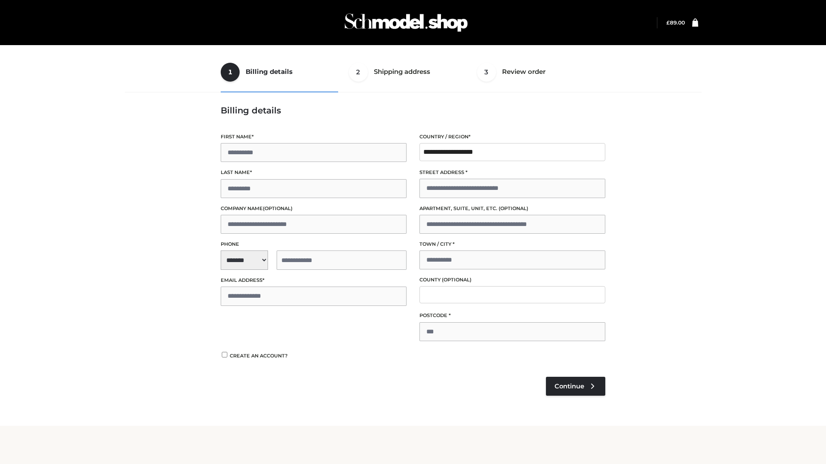 The width and height of the screenshot is (826, 464). Describe the element at coordinates (314, 209) in the screenshot. I see `label: Company name` at that location.